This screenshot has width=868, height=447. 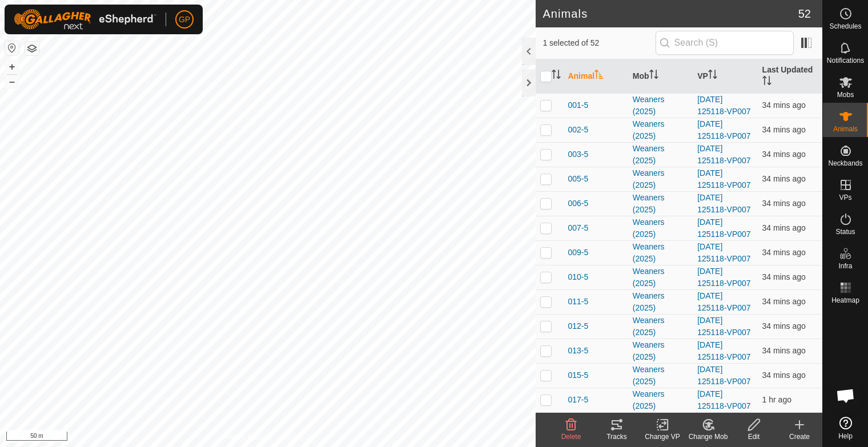 I want to click on button: Map Layers, so click(x=32, y=48).